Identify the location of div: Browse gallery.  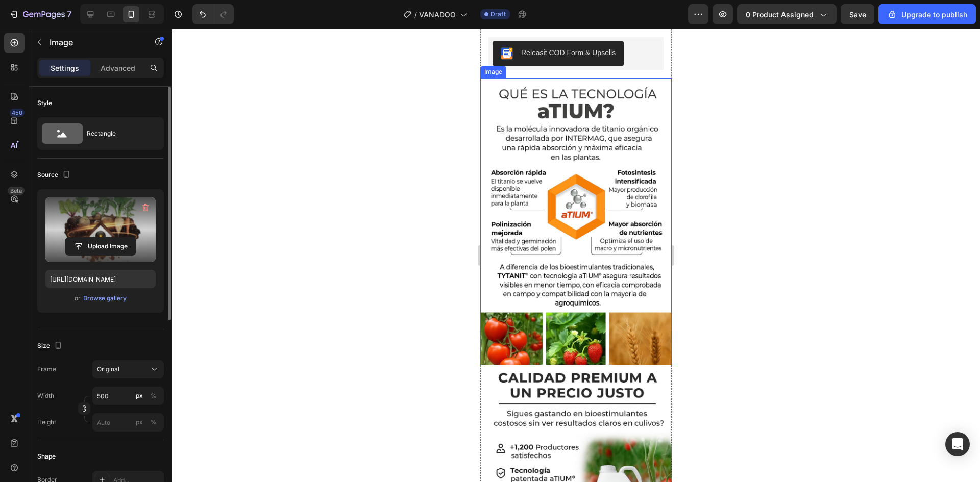
(105, 299).